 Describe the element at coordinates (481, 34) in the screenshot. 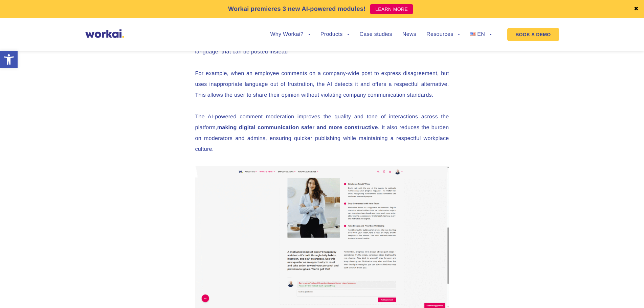

I see `span: EN` at that location.